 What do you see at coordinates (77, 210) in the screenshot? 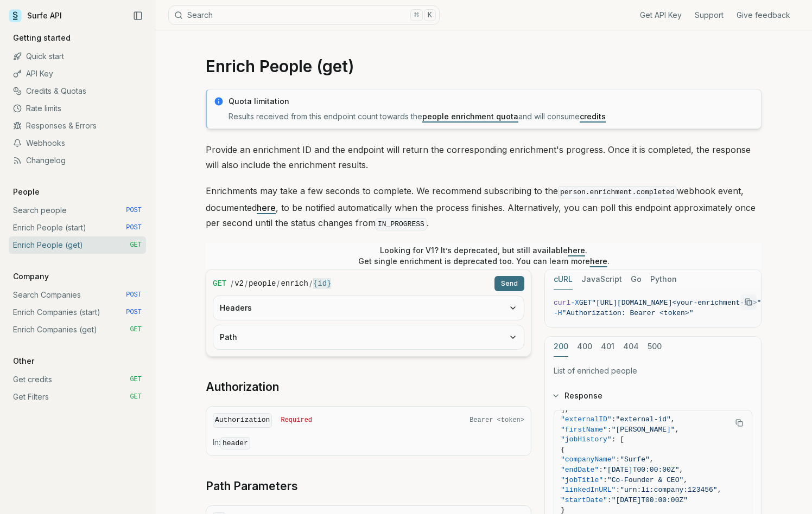
I see `a: Search people POST` at bounding box center [77, 210].